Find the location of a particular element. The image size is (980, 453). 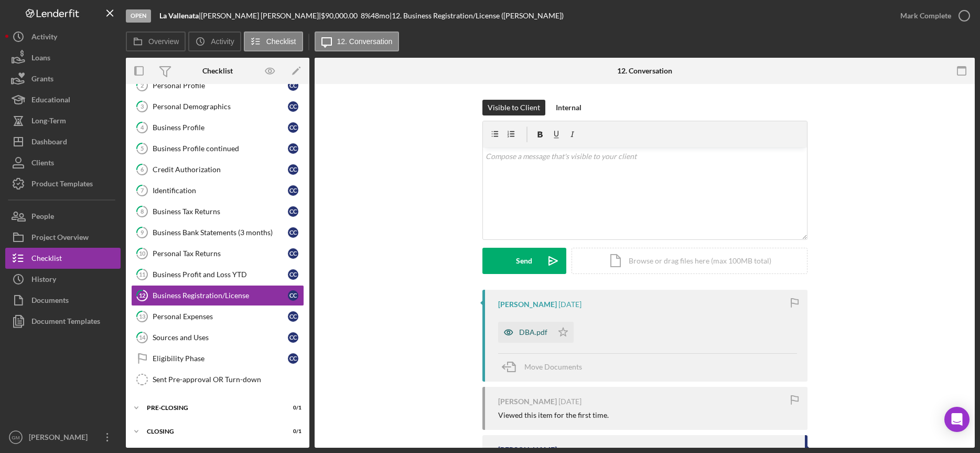

button: Move Documents is located at coordinates (545, 367).